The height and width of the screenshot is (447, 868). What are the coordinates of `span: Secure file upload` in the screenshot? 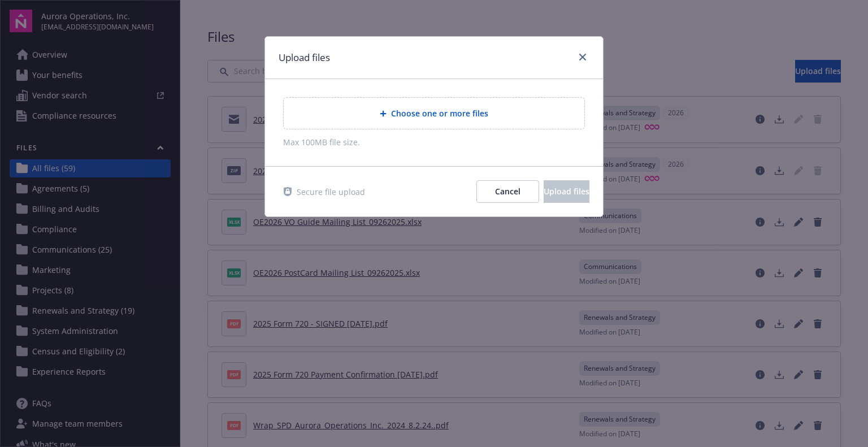 It's located at (331, 191).